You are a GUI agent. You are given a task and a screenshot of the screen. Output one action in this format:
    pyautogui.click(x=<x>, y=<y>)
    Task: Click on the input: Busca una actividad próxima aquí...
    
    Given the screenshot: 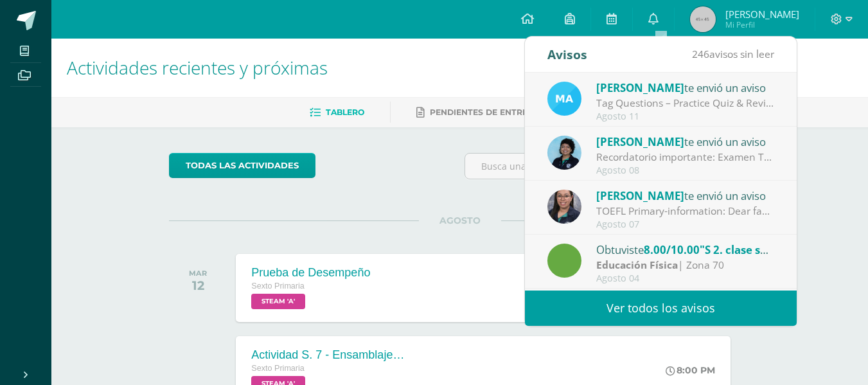 What is the action you would take?
    pyautogui.click(x=607, y=166)
    